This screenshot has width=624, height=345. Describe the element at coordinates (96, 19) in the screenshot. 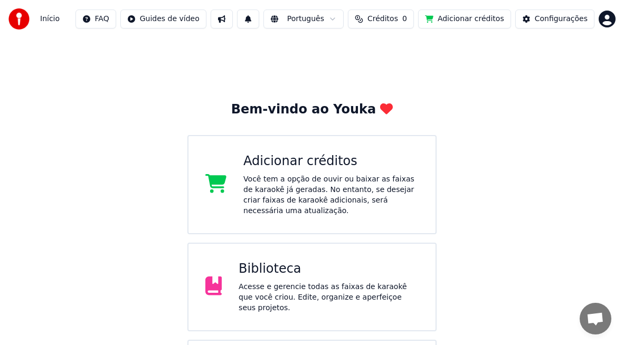

I see `button: FAQ` at that location.